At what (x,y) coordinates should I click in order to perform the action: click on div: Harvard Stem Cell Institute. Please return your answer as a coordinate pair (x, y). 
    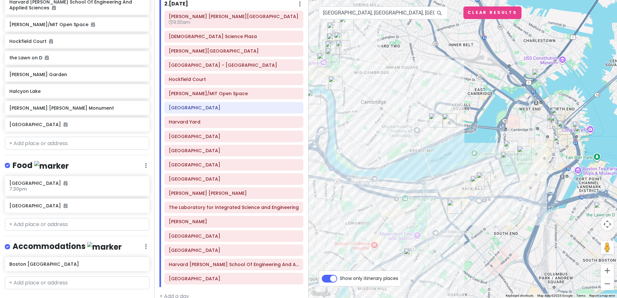
    Looking at the image, I should click on (341, 39).